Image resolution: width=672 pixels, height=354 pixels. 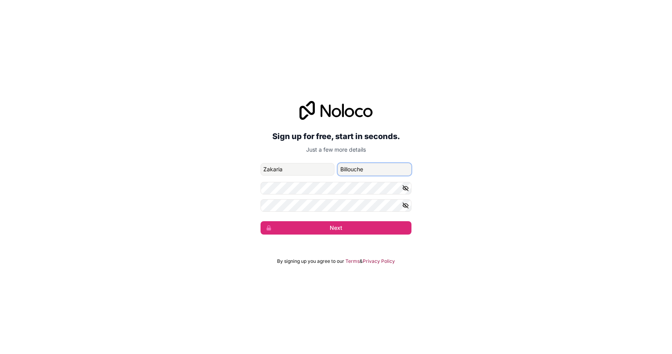 I want to click on a: Terms, so click(x=352, y=261).